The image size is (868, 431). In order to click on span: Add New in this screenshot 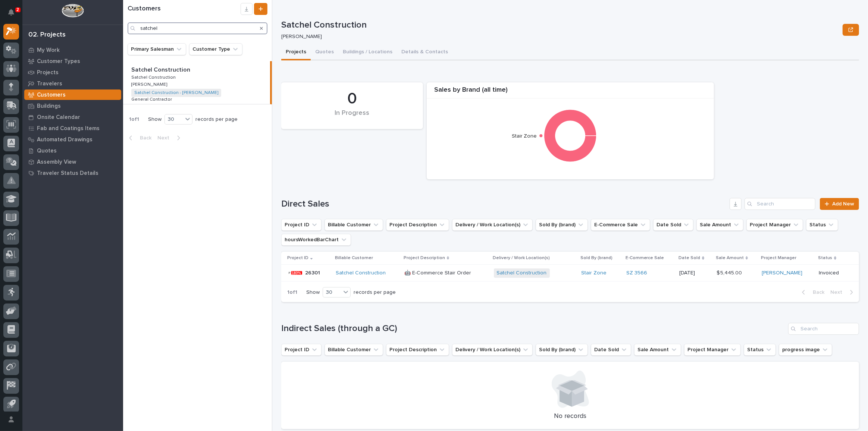, I will do `click(843, 204)`.